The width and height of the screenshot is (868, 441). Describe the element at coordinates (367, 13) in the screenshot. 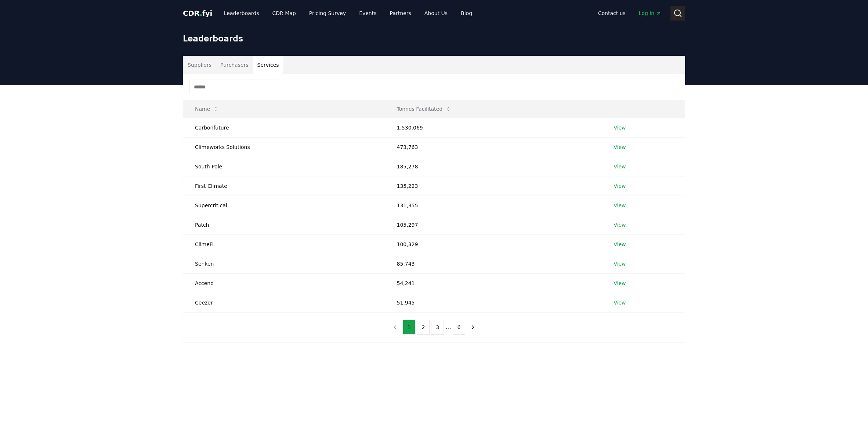

I see `a: Events` at that location.